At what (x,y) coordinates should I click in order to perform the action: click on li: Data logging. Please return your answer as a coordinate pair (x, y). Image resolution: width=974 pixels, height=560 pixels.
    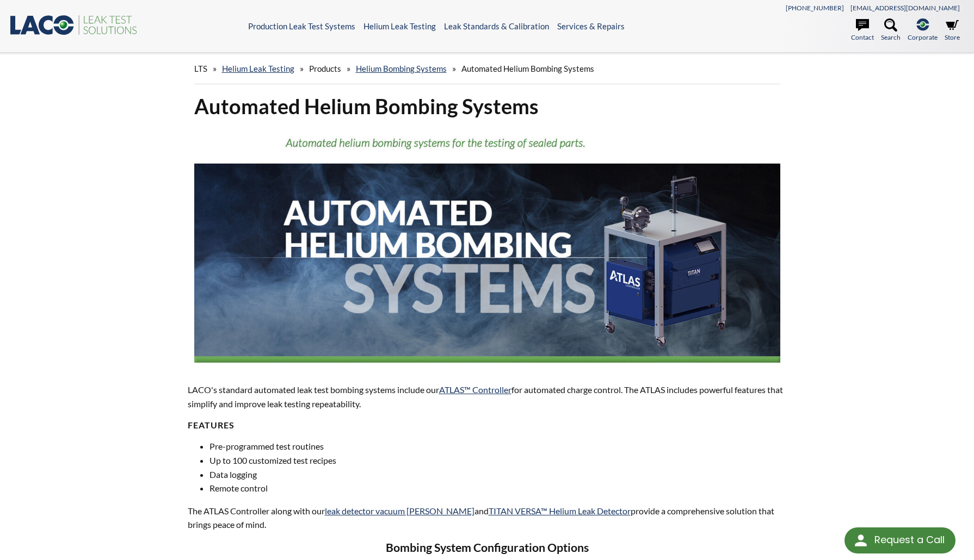
    Looking at the image, I should click on (498, 475).